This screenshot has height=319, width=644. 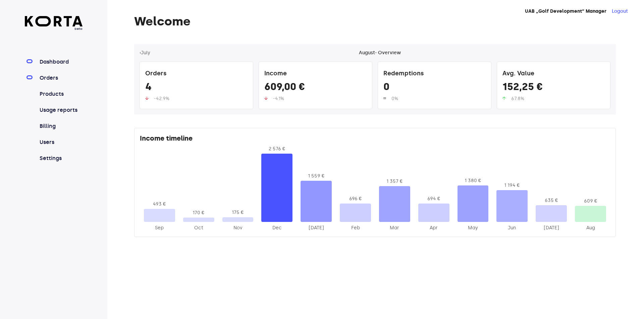 I want to click on div: 2024-Nov, so click(x=237, y=228).